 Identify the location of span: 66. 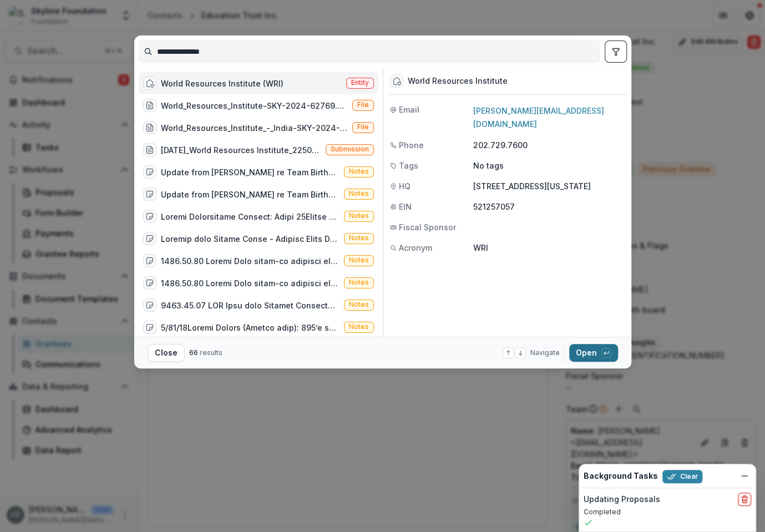
(194, 353).